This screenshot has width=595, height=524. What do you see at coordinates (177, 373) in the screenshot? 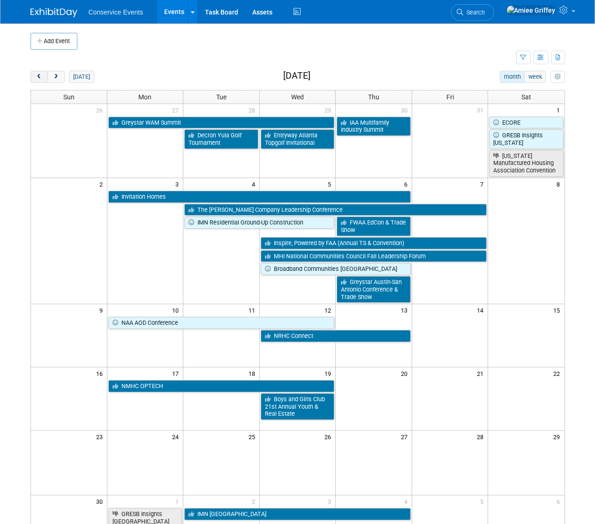
I see `span: 17` at bounding box center [177, 373].